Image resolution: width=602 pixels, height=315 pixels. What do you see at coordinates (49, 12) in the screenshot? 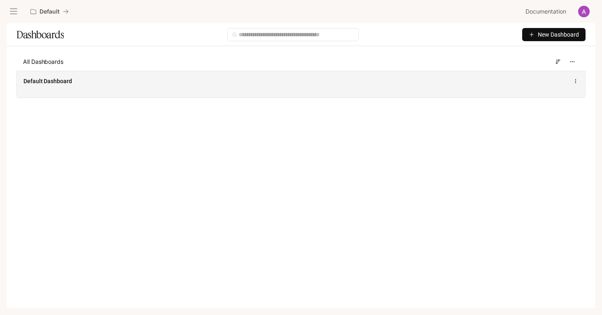
I see `p: Default` at bounding box center [49, 12].